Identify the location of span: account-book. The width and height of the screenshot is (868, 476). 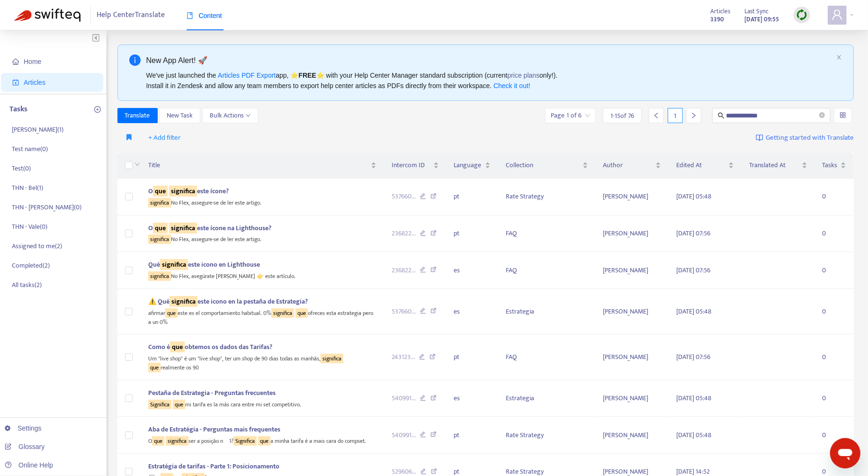
(16, 82).